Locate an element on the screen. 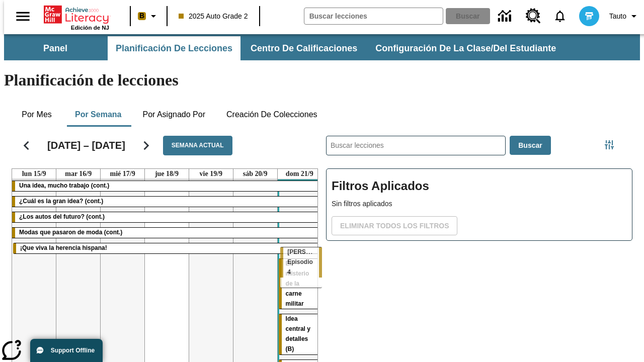  div: Idea central y detalles (B) is located at coordinates (300, 334).